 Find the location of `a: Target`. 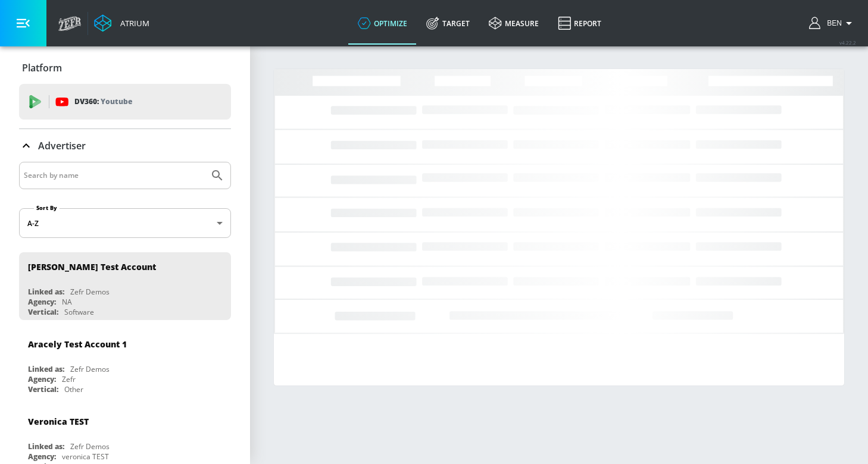

a: Target is located at coordinates (448, 23).